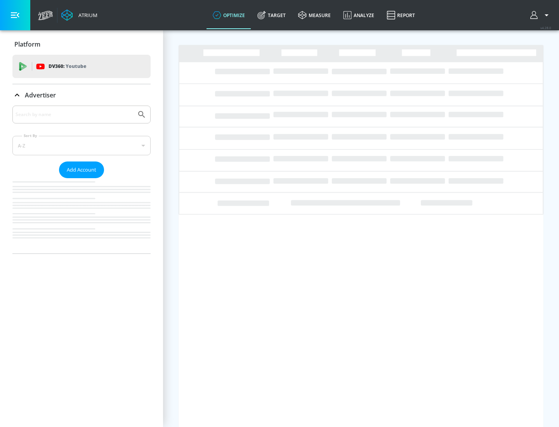 The width and height of the screenshot is (559, 427). I want to click on a: Atrium, so click(79, 15).